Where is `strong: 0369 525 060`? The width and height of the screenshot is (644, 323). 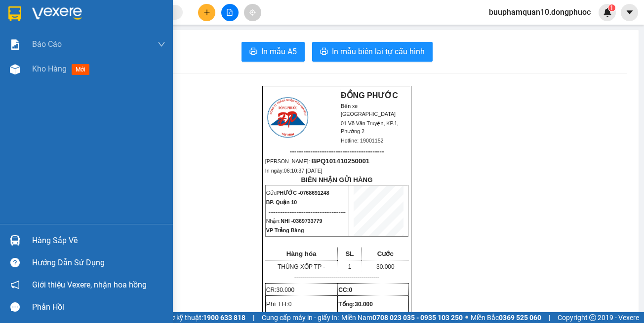 strong: 0369 525 060 is located at coordinates (520, 318).